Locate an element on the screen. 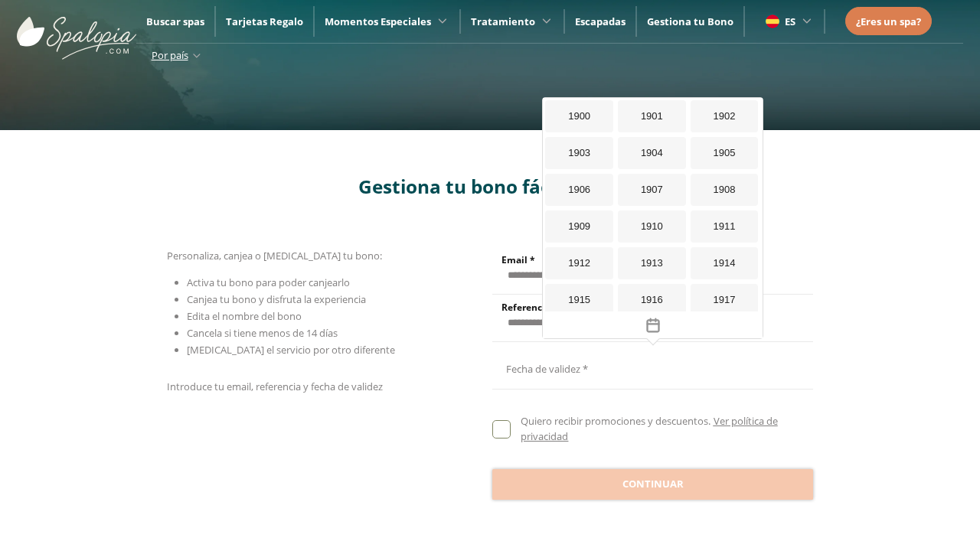 Image resolution: width=980 pixels, height=551 pixels. span: Activa tu bono para poder canjearlo is located at coordinates (268, 282).